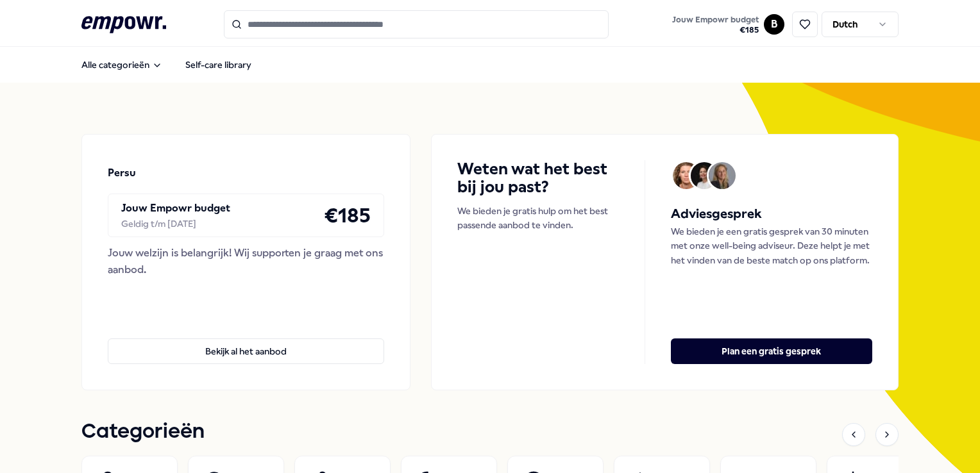 The width and height of the screenshot is (980, 473). I want to click on span: Jouw Empowr budget, so click(715, 20).